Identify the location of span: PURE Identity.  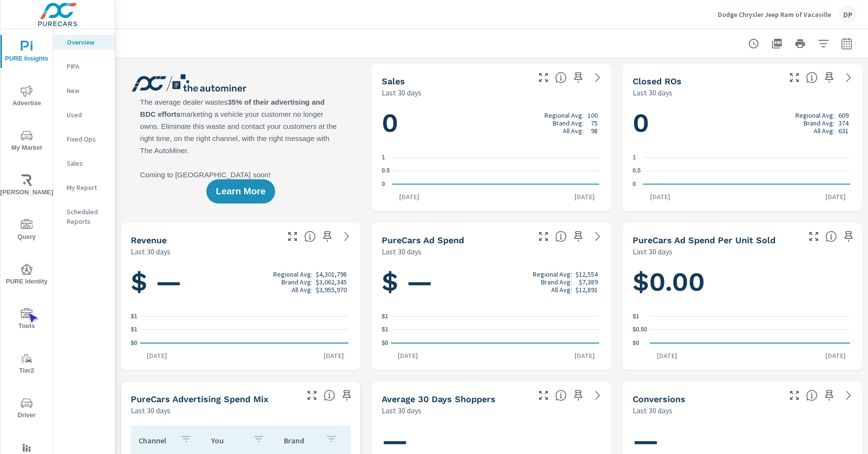
(27, 275).